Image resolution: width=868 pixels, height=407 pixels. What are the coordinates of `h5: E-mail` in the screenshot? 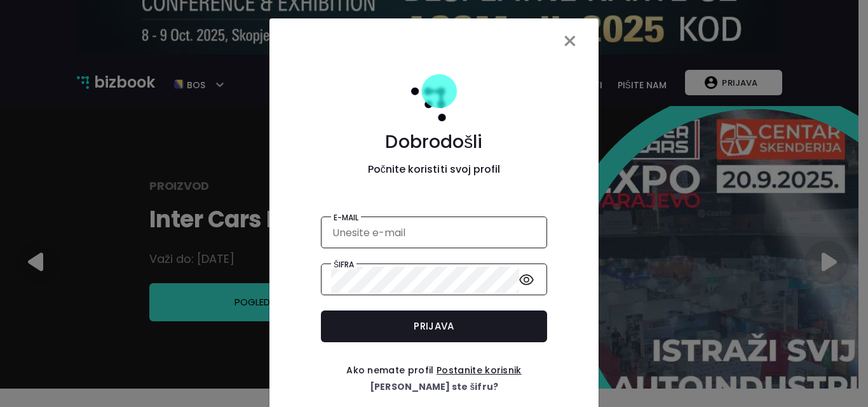 It's located at (346, 218).